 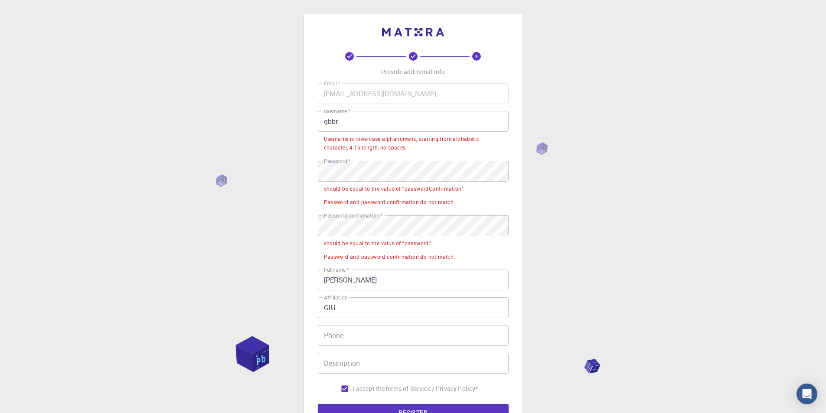 What do you see at coordinates (413, 72) in the screenshot?
I see `p: Provide additional info` at bounding box center [413, 72].